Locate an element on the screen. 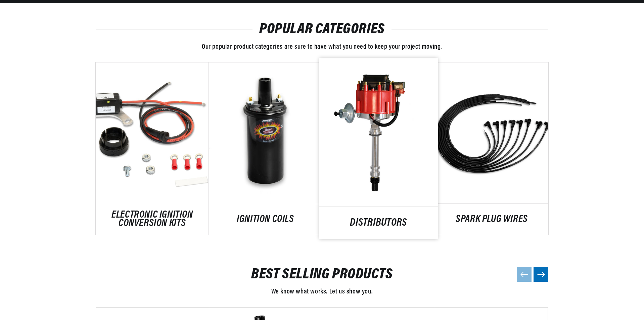  p: We know what works. Let us show you. is located at coordinates (322, 292).